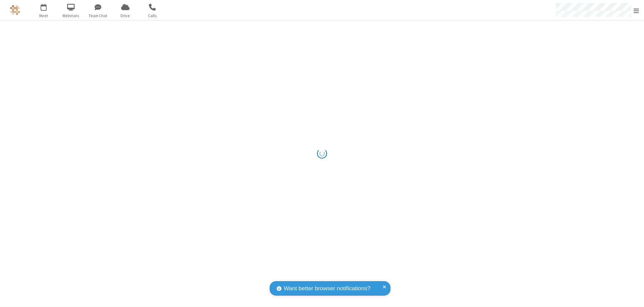 This screenshot has width=644, height=307. Describe the element at coordinates (44, 16) in the screenshot. I see `span: Meet` at that location.